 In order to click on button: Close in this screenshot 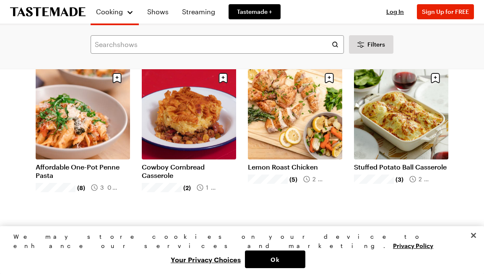, I will do `click(474, 235)`.